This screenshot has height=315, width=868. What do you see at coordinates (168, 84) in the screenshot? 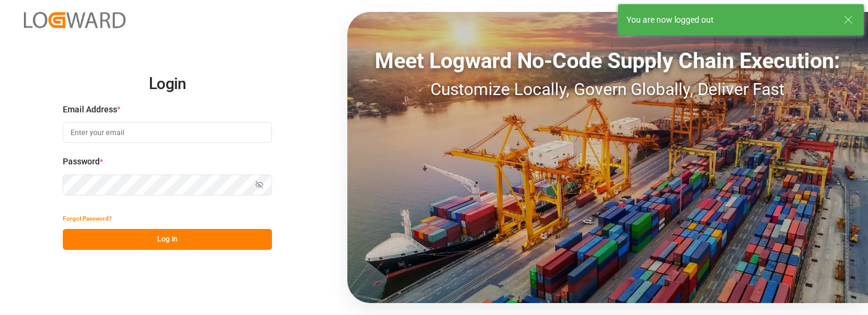
I see `h2: Login` at bounding box center [168, 84].